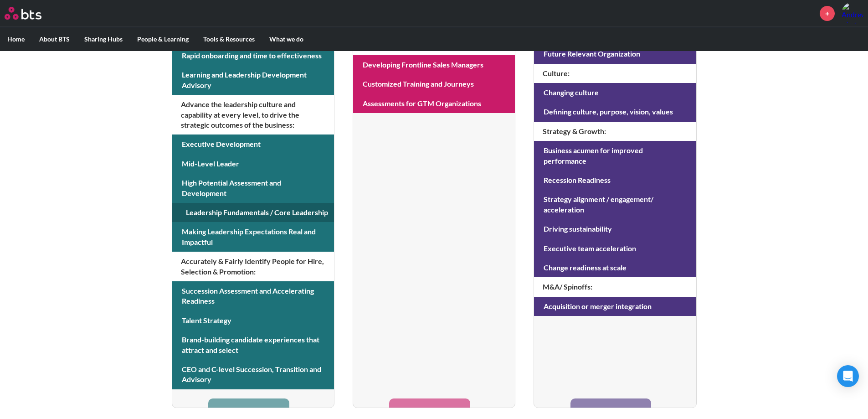  What do you see at coordinates (253, 115) in the screenshot?
I see `h4: Advance the leadership culture and capability at every level, to drive the strategic outcomes of ...` at bounding box center [253, 115].